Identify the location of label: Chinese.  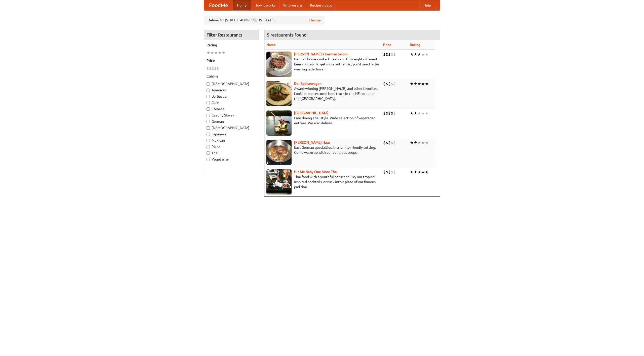
(231, 109).